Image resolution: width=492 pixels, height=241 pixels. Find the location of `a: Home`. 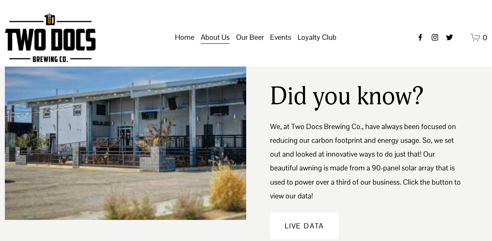

a: Home is located at coordinates (185, 38).